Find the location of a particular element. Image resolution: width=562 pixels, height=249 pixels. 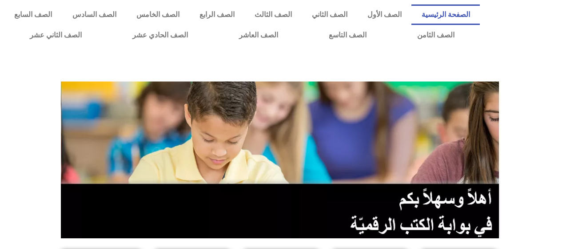

a: الصف الثامن is located at coordinates (436, 35).